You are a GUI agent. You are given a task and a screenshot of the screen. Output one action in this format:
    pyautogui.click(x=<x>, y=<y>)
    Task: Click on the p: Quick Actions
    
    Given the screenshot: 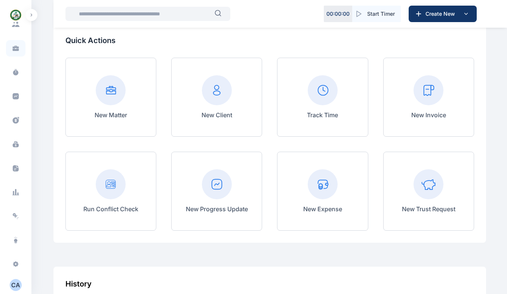 What is the action you would take?
    pyautogui.click(x=270, y=40)
    